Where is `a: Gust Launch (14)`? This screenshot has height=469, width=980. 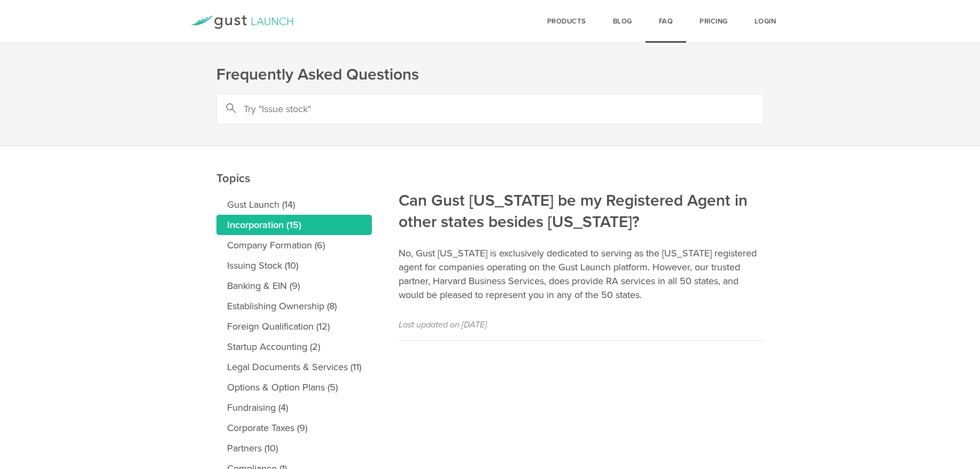 a: Gust Launch (14) is located at coordinates (294, 205).